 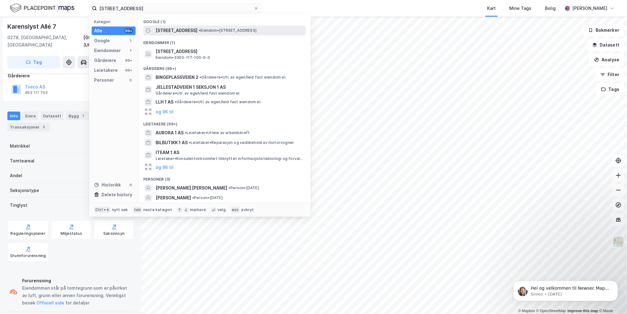 What do you see at coordinates (28, 127) in the screenshot?
I see `div: Transaksjoner` at bounding box center [28, 127].